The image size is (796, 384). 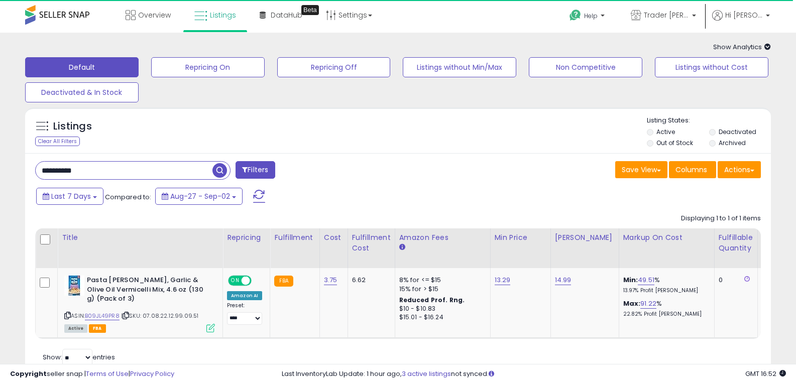 I want to click on button: Non Competitive, so click(x=586, y=67).